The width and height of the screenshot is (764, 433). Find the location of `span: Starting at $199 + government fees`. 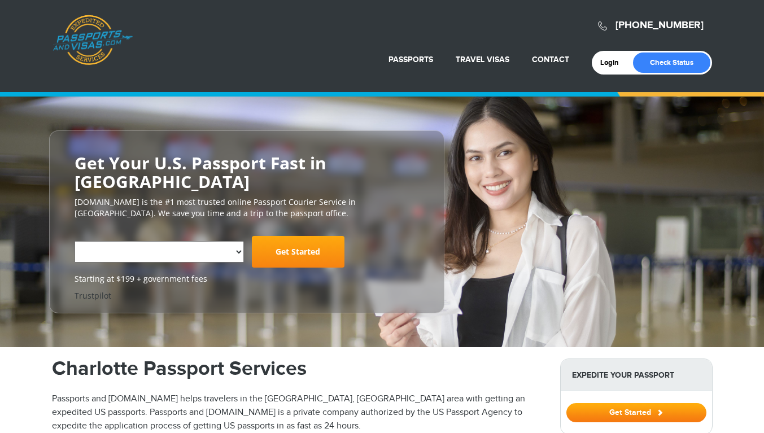

span: Starting at $199 + government fees is located at coordinates (247, 279).